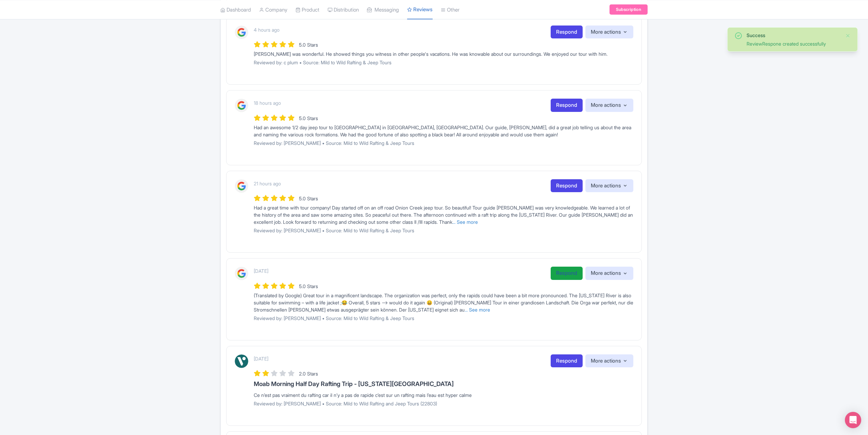  Describe the element at coordinates (793, 35) in the screenshot. I see `div: Success` at that location.